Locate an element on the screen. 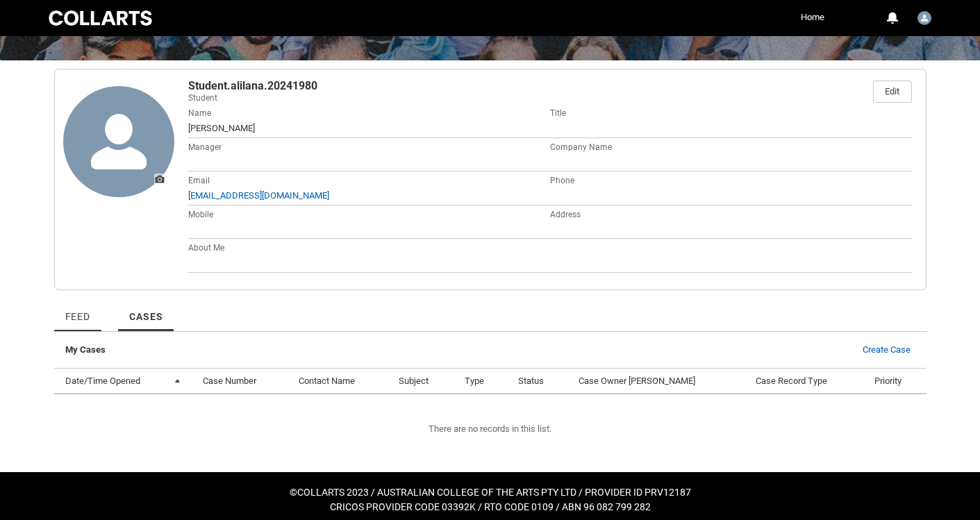 The image size is (980, 520). span: Email is located at coordinates (199, 181).